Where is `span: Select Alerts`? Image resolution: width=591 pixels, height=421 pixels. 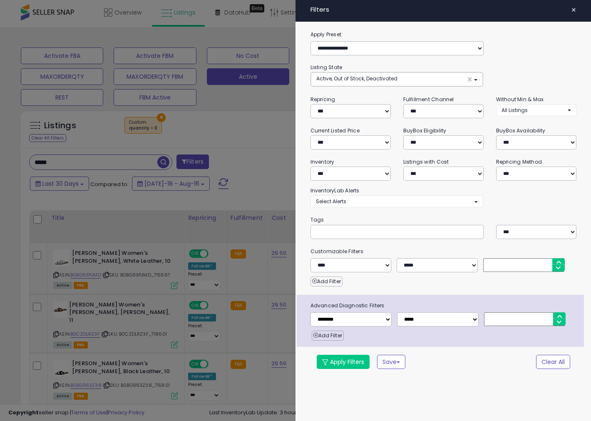 span: Select Alerts is located at coordinates (331, 201).